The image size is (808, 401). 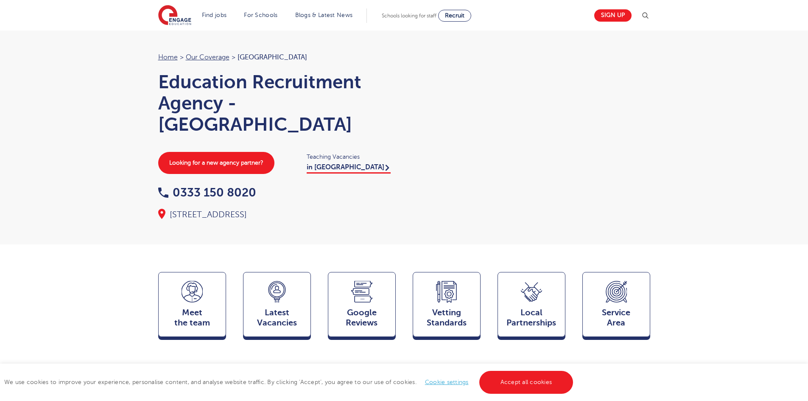 I want to click on span: We use cookies to improve your experience, personalise content, and analyse website traffic. By c..., so click(x=290, y=382).